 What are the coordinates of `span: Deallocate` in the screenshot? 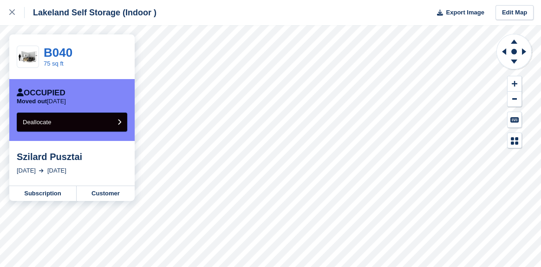 It's located at (37, 122).